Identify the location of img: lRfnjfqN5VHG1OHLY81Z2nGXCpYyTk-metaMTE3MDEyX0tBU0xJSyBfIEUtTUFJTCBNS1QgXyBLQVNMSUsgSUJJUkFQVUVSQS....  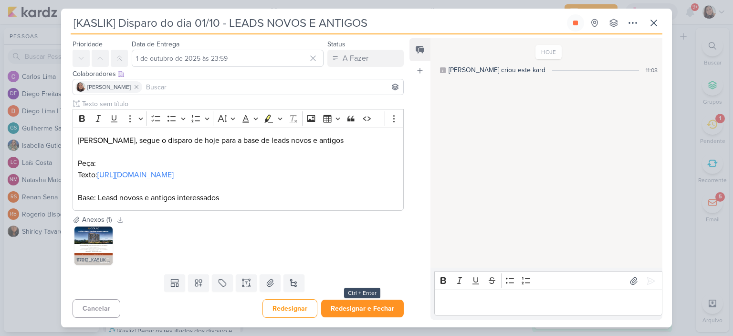
(94, 245).